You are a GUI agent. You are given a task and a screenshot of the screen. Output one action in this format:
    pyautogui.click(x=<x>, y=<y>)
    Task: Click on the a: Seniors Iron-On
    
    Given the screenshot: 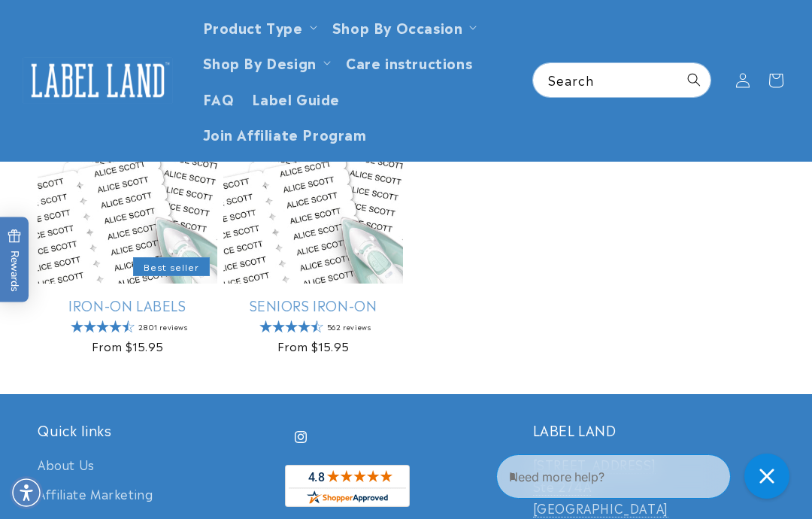 What is the action you would take?
    pyautogui.click(x=313, y=304)
    